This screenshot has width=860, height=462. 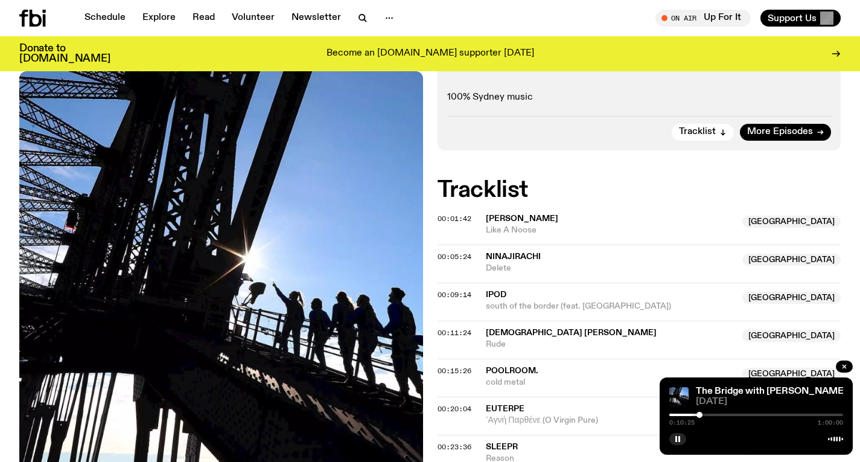 What do you see at coordinates (697, 132) in the screenshot?
I see `span: Tracklist` at bounding box center [697, 132].